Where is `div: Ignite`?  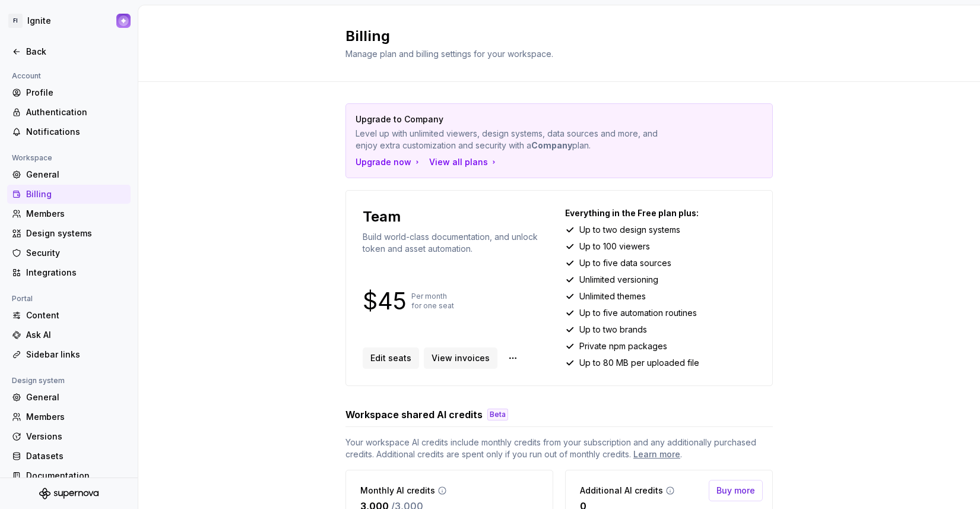
div: Ignite is located at coordinates (39, 21).